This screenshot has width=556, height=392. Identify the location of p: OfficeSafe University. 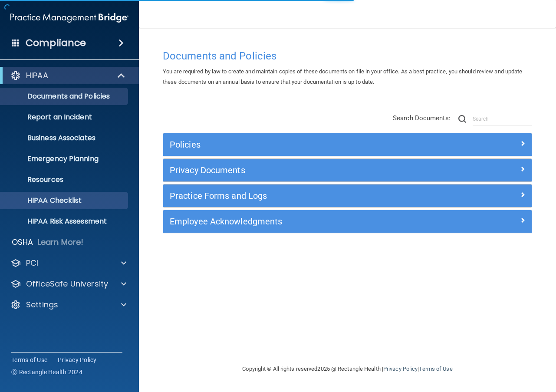
(67, 284).